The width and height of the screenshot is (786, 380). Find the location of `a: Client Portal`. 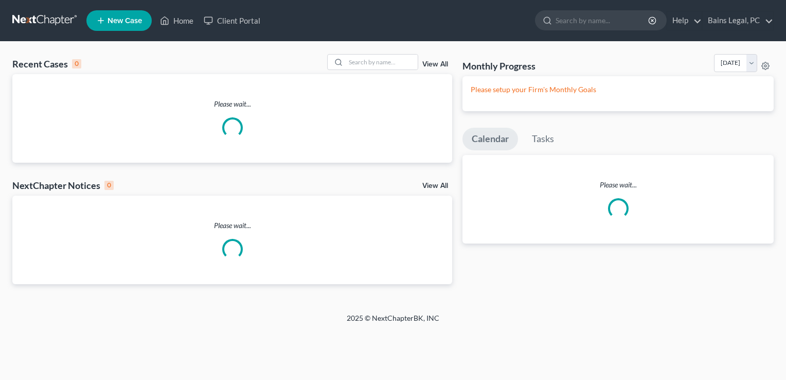

a: Client Portal is located at coordinates (232, 21).